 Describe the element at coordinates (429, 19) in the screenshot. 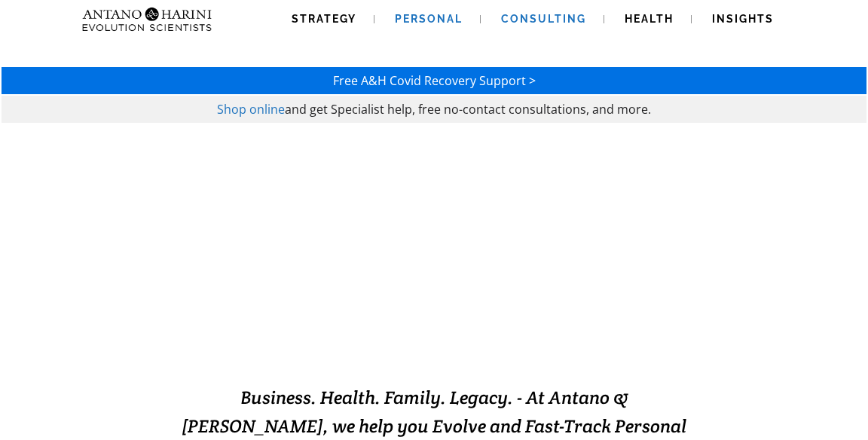

I see `span: Personal` at that location.